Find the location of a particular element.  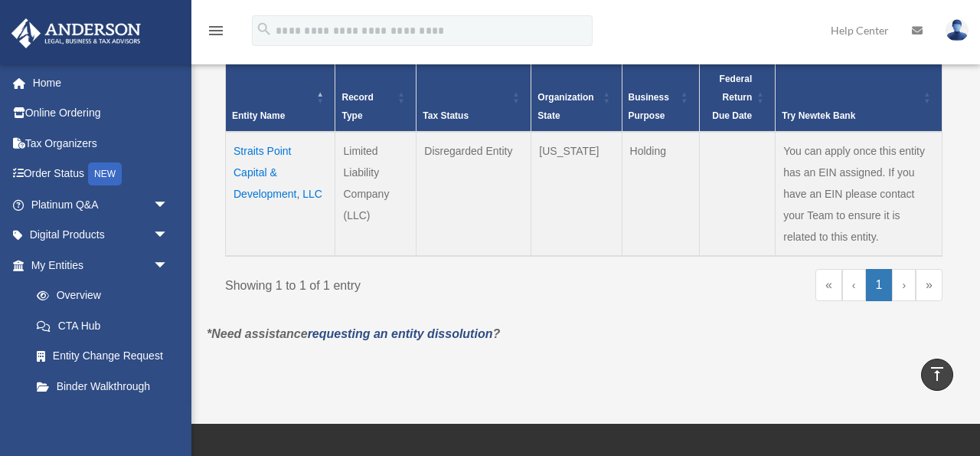

span: Record Type is located at coordinates (356, 107).